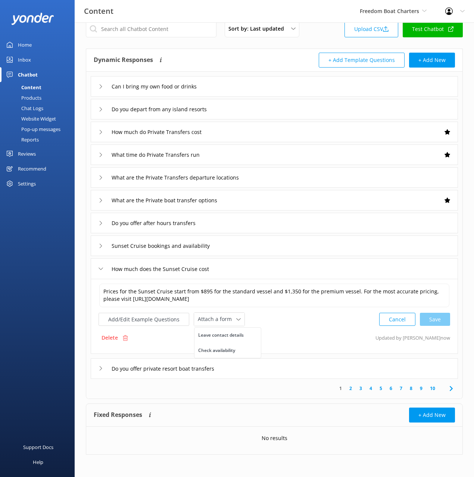  Describe the element at coordinates (370, 388) in the screenshot. I see `a: 4` at that location.